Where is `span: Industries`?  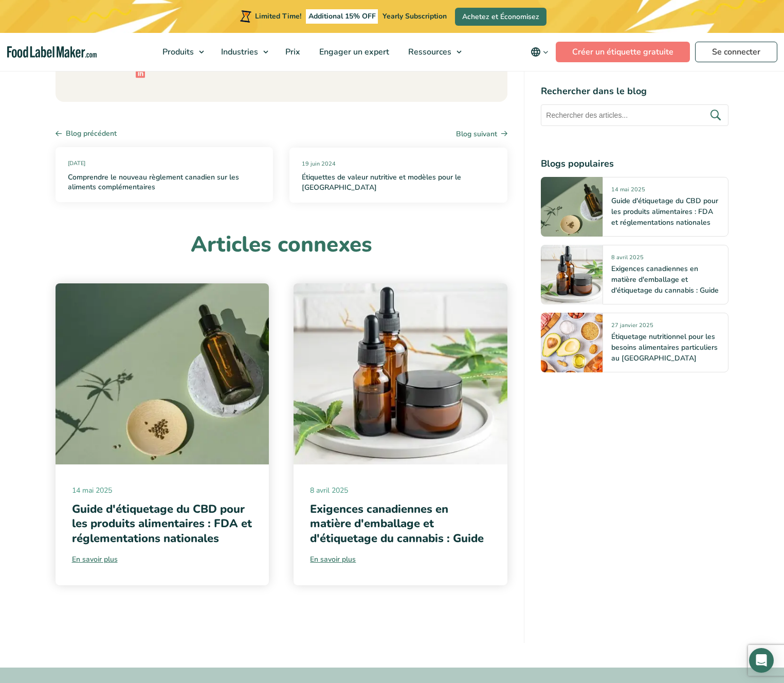
span: Industries is located at coordinates (238, 52).